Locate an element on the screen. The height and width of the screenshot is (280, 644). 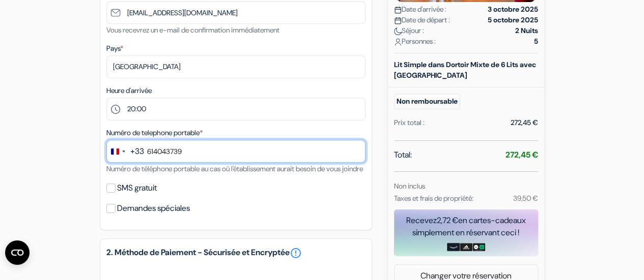
small: Non inclus is located at coordinates (409, 186).